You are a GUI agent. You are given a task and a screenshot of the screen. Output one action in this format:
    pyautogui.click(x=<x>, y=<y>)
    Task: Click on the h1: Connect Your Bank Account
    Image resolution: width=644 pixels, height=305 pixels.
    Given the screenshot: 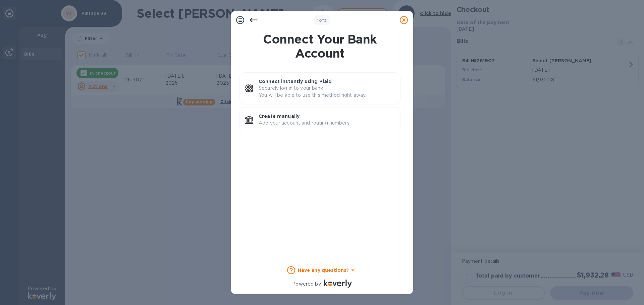 What is the action you would take?
    pyautogui.click(x=320, y=47)
    